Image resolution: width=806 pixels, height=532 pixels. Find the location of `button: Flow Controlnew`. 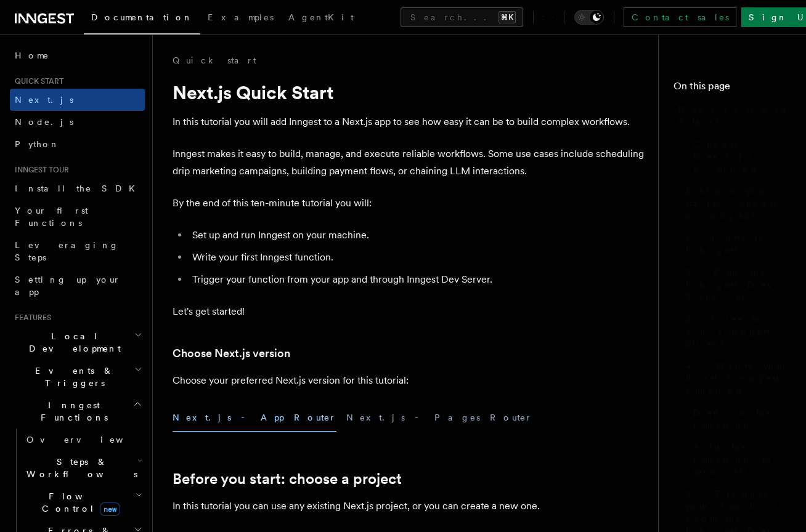

button: Flow Controlnew is located at coordinates (83, 503).